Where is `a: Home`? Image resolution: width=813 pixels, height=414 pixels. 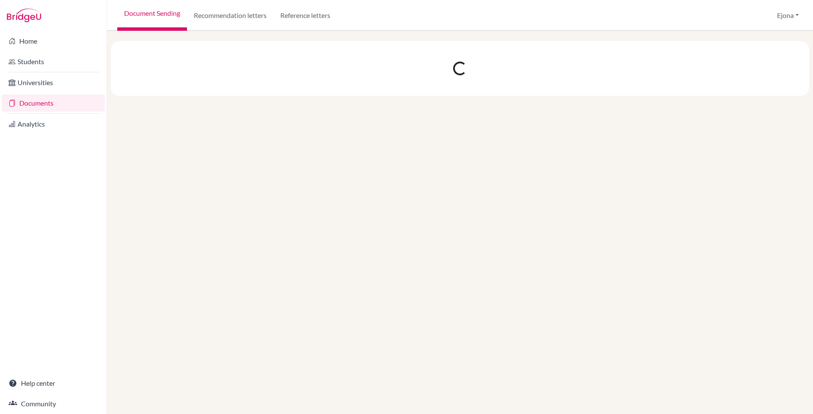
a: Home is located at coordinates (53, 41).